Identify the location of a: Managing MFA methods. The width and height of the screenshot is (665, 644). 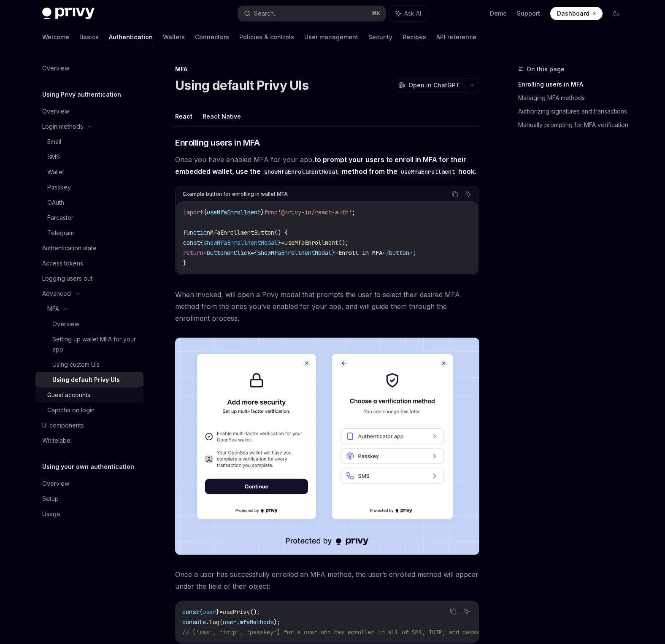
(574, 98).